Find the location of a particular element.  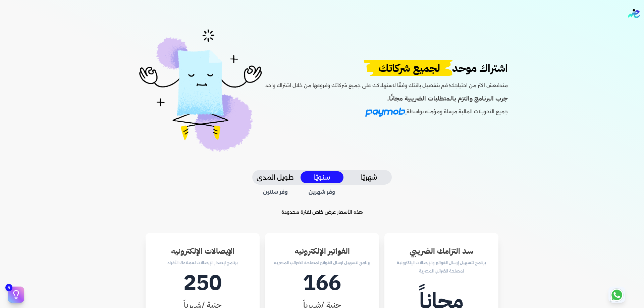

h1: 250 is located at coordinates (202, 282).